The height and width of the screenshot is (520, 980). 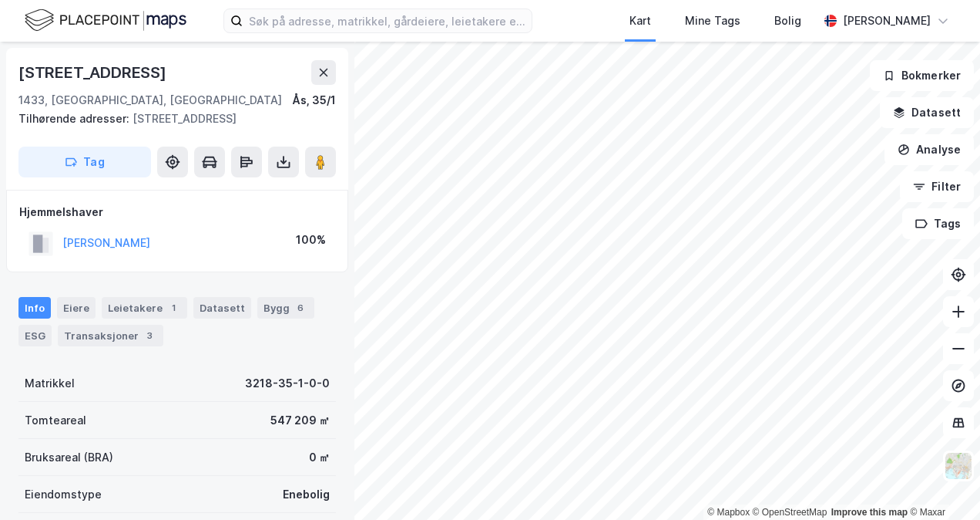 What do you see at coordinates (150, 336) in the screenshot?
I see `div: 3` at bounding box center [150, 336].